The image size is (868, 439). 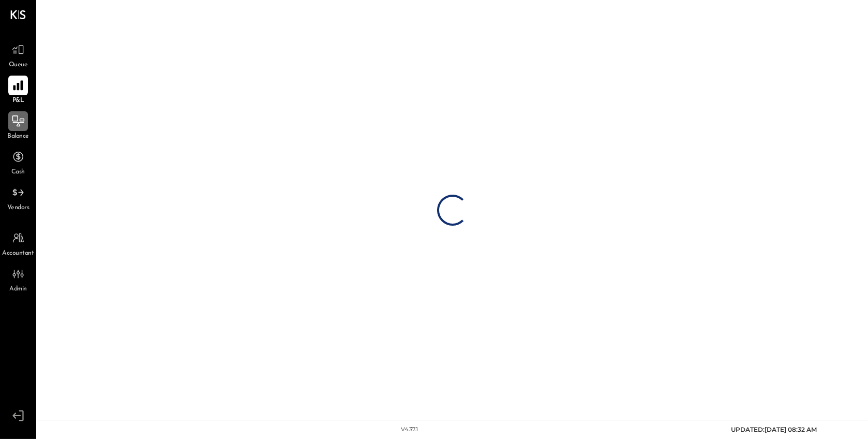 I want to click on span: Cash, so click(x=18, y=173).